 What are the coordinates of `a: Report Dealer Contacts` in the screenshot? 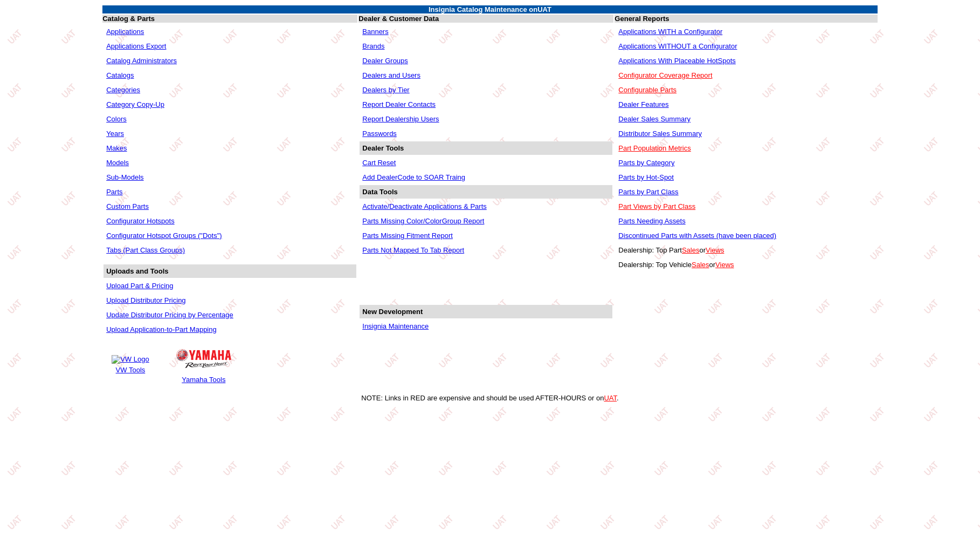 It's located at (399, 104).